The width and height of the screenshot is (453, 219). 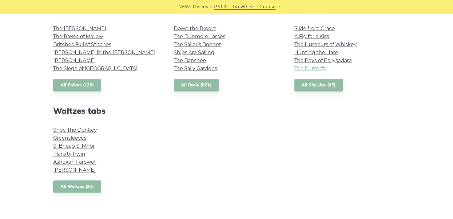 I want to click on a: Shoe The Donkey, so click(x=75, y=130).